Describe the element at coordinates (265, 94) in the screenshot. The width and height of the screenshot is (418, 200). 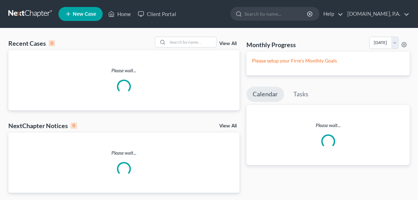
I see `a: Calendar` at that location.